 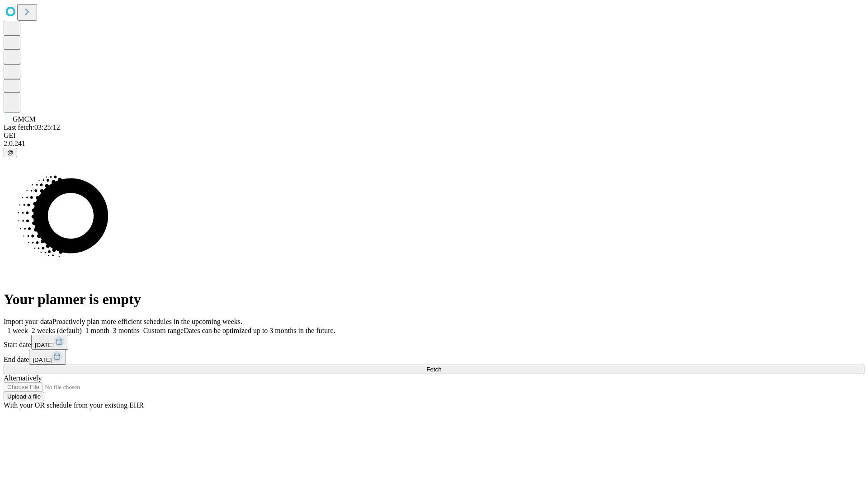 What do you see at coordinates (97, 331) in the screenshot?
I see `span: 1 month` at bounding box center [97, 331].